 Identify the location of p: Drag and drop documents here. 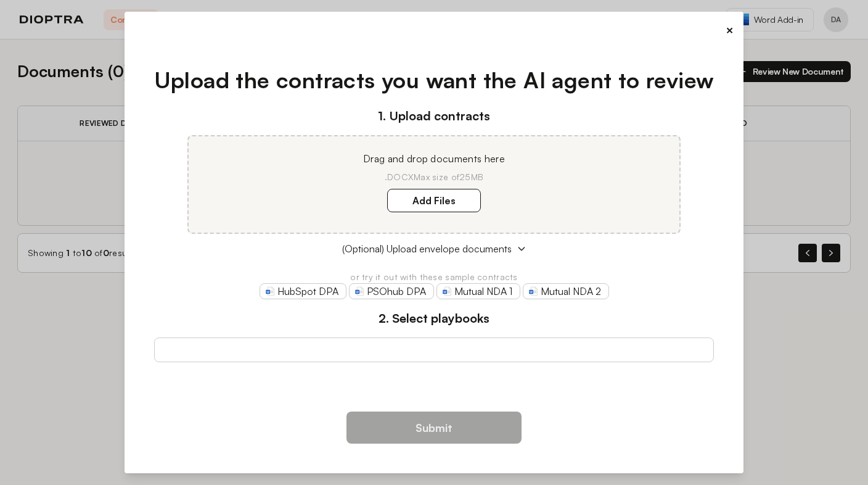
(434, 159).